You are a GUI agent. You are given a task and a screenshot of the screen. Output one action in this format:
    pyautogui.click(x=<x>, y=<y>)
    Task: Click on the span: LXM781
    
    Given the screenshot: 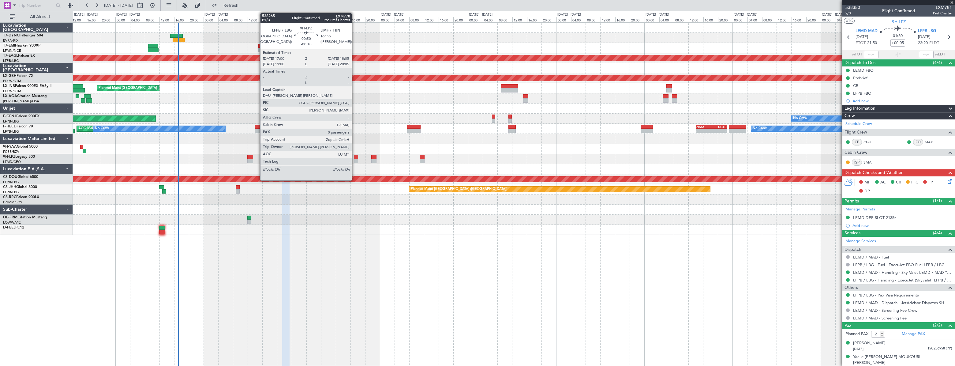 What is the action you would take?
    pyautogui.click(x=943, y=7)
    